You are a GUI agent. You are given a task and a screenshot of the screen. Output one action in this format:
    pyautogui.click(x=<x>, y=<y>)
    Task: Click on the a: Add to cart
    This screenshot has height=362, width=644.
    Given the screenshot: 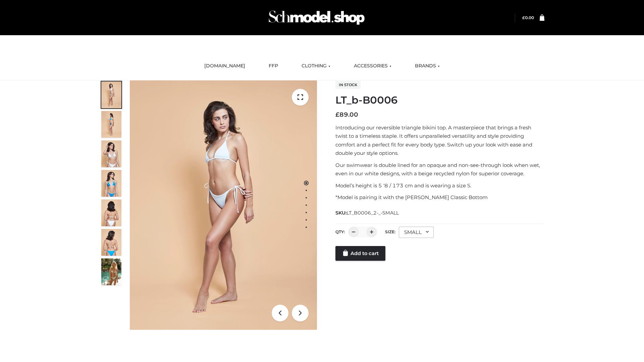 What is the action you would take?
    pyautogui.click(x=360, y=253)
    